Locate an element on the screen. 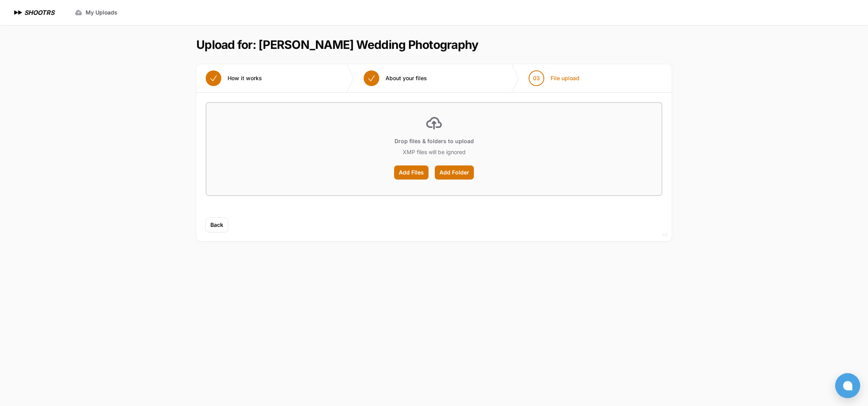  p: Drop files & folders to upload is located at coordinates (434, 141).